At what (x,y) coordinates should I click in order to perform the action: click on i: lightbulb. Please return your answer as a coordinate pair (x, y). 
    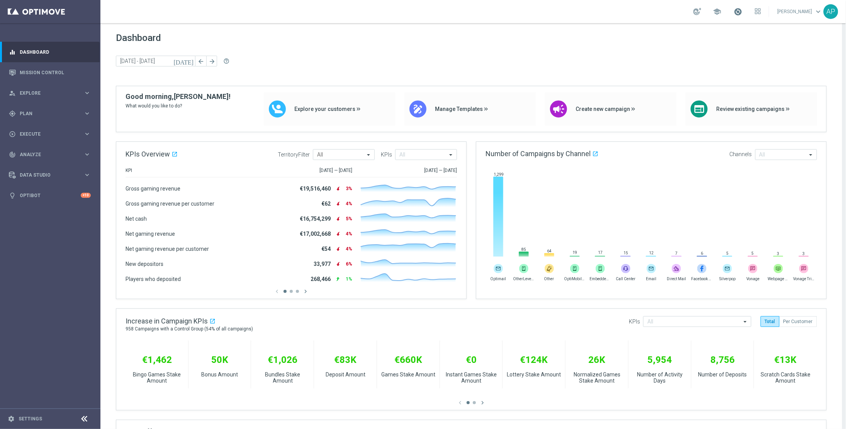
    Looking at the image, I should click on (12, 195).